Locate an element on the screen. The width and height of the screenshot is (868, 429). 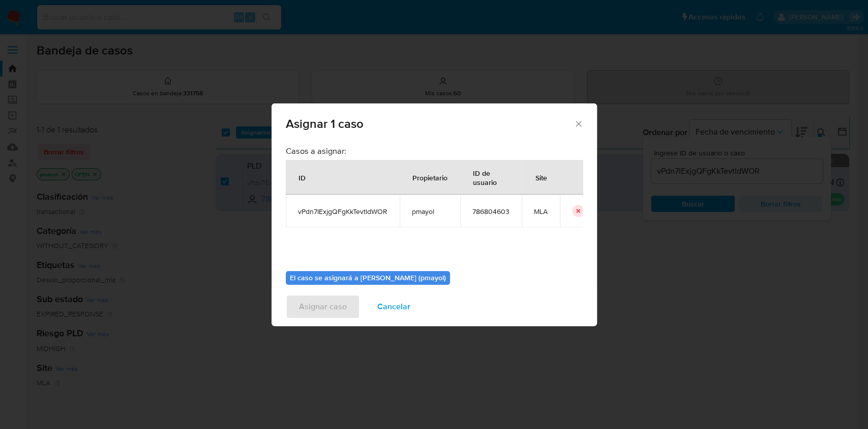
span: 786804603 is located at coordinates (491, 211).